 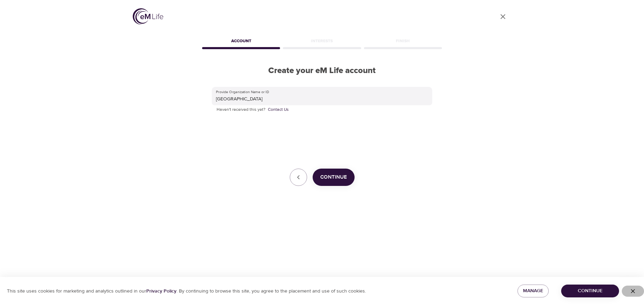 What do you see at coordinates (503, 17) in the screenshot?
I see `a: close` at bounding box center [503, 17].